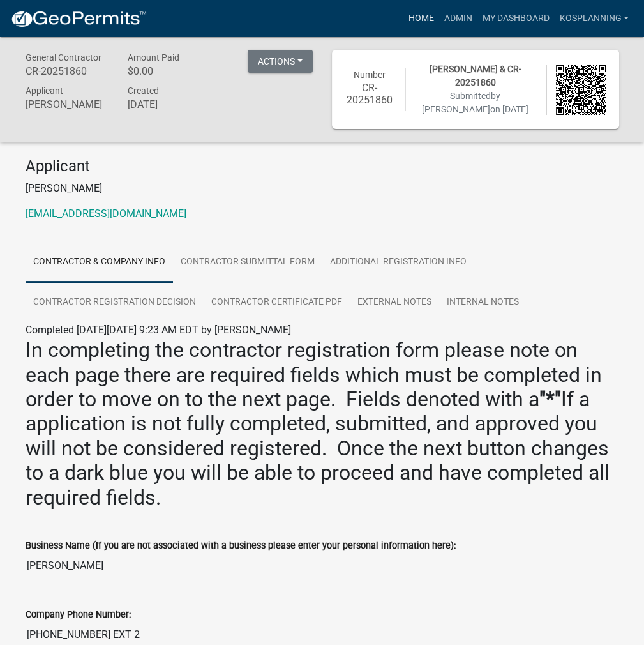 The image size is (644, 645). Describe the element at coordinates (153, 57) in the screenshot. I see `span: Amount Paid` at that location.